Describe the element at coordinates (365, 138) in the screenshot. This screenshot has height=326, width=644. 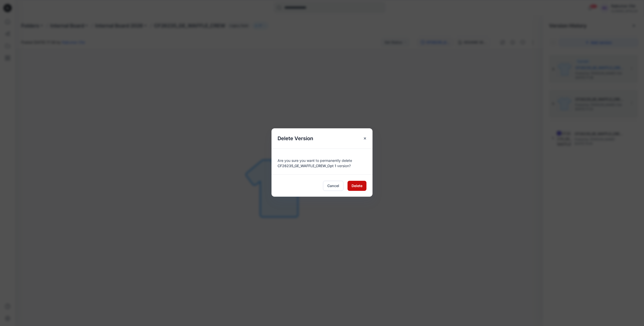
I see `button: Close` at that location.